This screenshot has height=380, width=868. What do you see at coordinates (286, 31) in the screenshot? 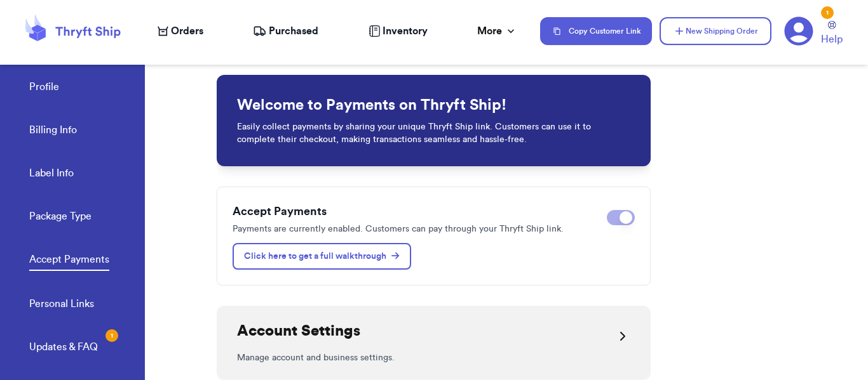
I see `a: Purchased` at bounding box center [286, 31].